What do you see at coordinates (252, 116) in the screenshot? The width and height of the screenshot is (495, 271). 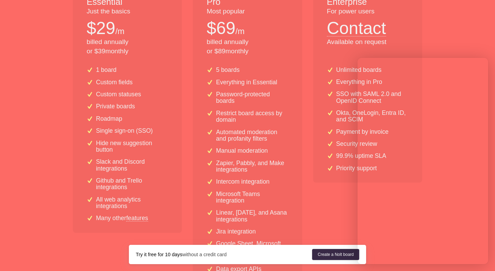 I see `p: Restrict board access by domain` at bounding box center [252, 116].